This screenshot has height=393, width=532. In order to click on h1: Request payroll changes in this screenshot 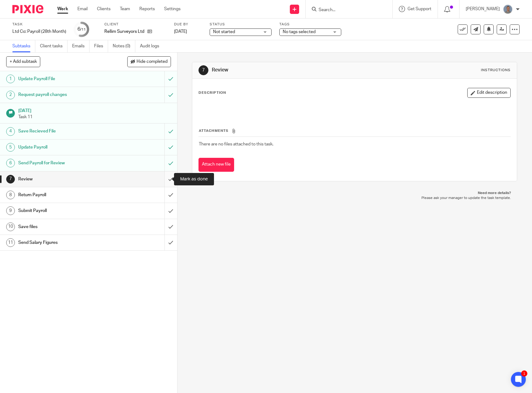, I will do `click(65, 95)`.